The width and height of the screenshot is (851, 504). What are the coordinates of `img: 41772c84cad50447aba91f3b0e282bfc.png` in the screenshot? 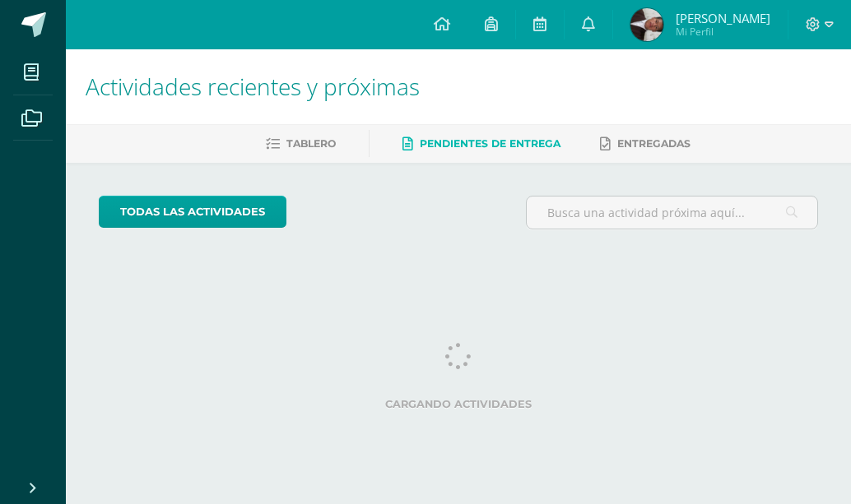 It's located at (647, 25).